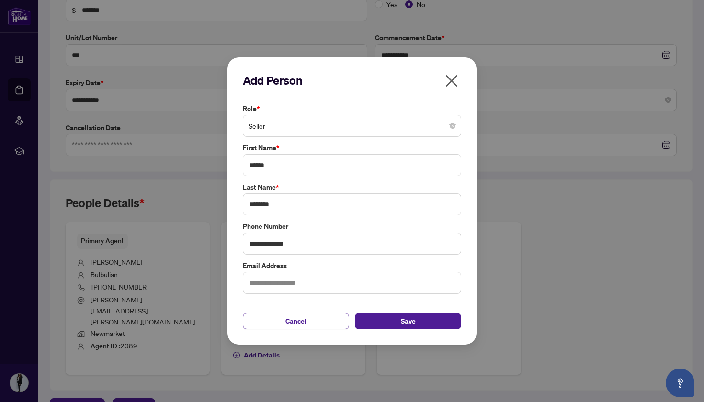  What do you see at coordinates (296, 322) in the screenshot?
I see `span: Cancel` at bounding box center [296, 322].